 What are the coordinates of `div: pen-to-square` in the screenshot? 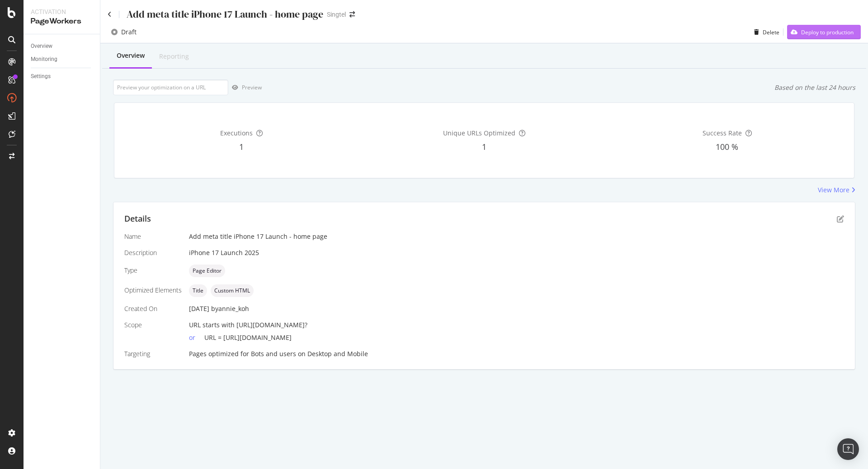 It's located at (840, 219).